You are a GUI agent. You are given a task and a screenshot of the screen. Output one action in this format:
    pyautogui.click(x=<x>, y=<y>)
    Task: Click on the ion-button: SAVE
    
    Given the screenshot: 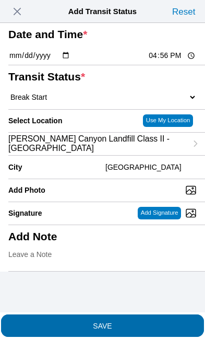 What is the action you would take?
    pyautogui.click(x=102, y=326)
    